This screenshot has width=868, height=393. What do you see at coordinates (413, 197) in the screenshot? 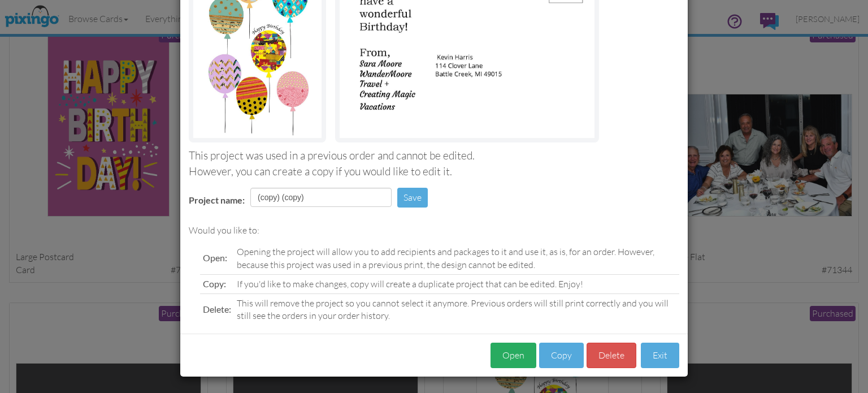
I see `button: Save` at bounding box center [413, 197].